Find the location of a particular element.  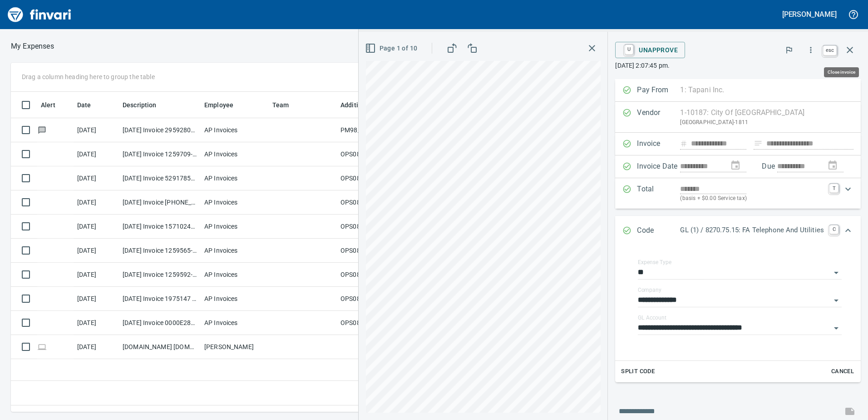

span: Page 1 of 10 is located at coordinates (392, 48).